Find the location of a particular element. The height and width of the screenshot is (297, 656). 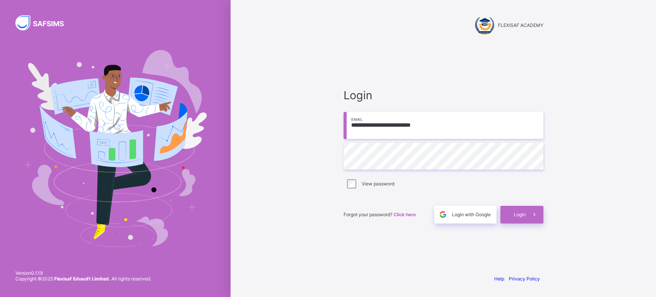

a: Help is located at coordinates (499, 278).